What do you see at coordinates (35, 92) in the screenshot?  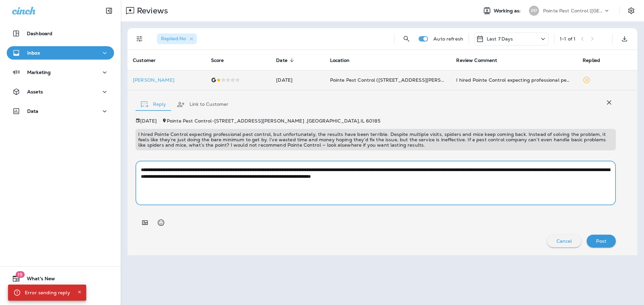 I see `p: Assets` at bounding box center [35, 92].